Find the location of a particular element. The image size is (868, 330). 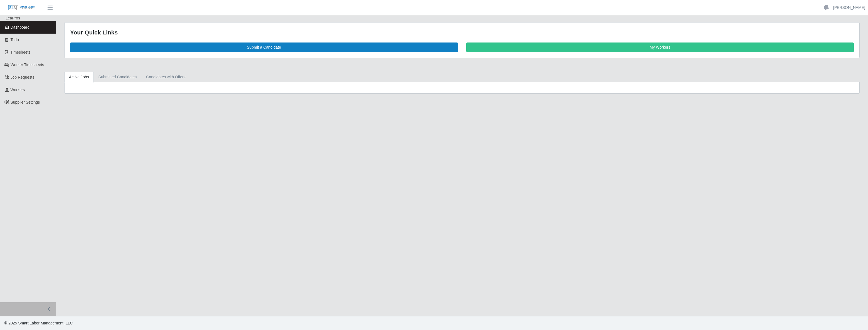

span: Todo is located at coordinates (15, 40).